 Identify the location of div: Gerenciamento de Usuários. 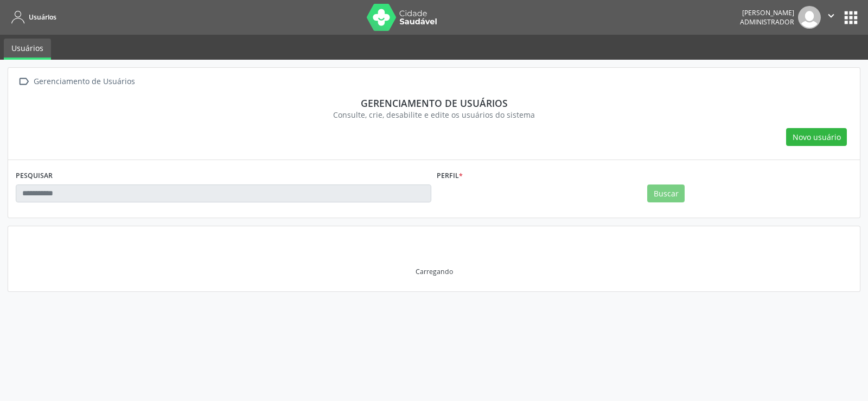
(84, 82).